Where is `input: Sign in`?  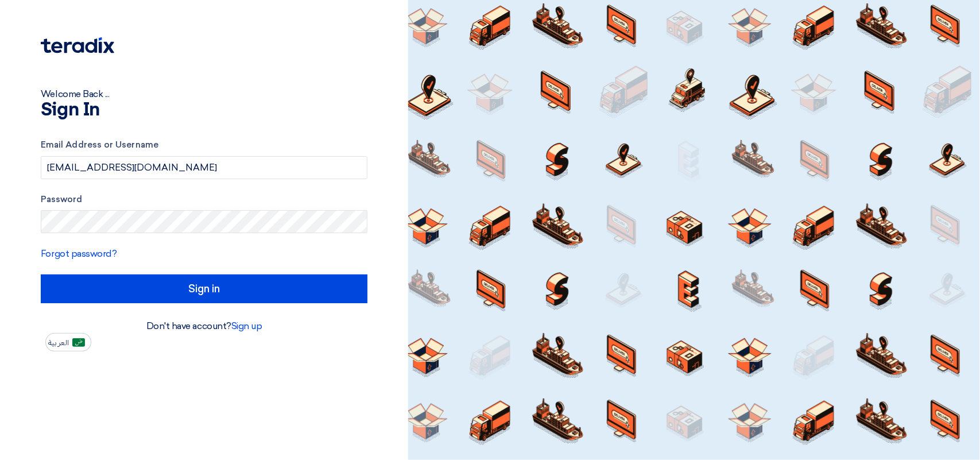 input: Sign in is located at coordinates (204, 289).